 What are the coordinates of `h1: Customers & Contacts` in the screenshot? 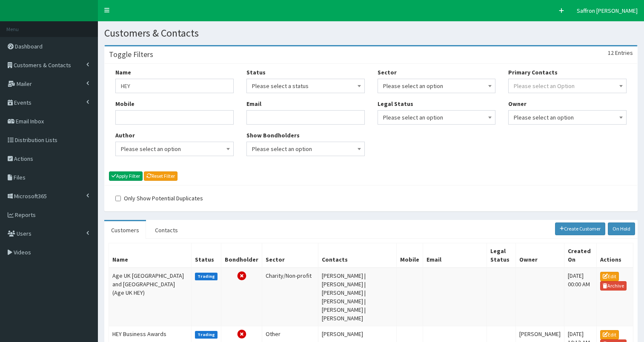 It's located at (370, 33).